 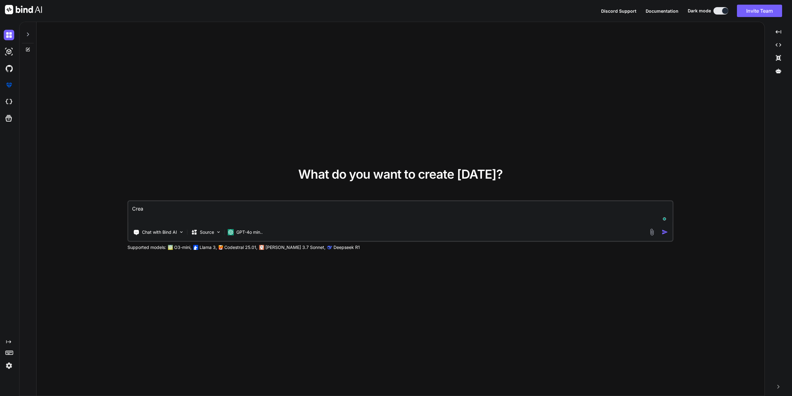 What do you see at coordinates (207, 232) in the screenshot?
I see `p: Source` at bounding box center [207, 232].